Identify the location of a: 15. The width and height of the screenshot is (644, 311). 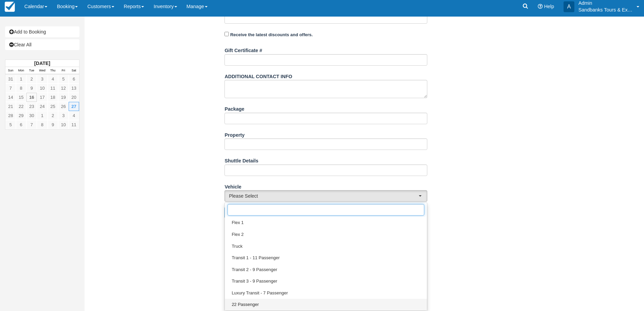
(21, 97).